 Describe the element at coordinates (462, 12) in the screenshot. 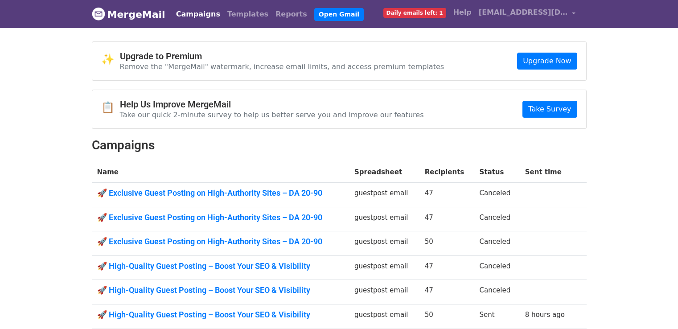

I see `a: Help` at that location.